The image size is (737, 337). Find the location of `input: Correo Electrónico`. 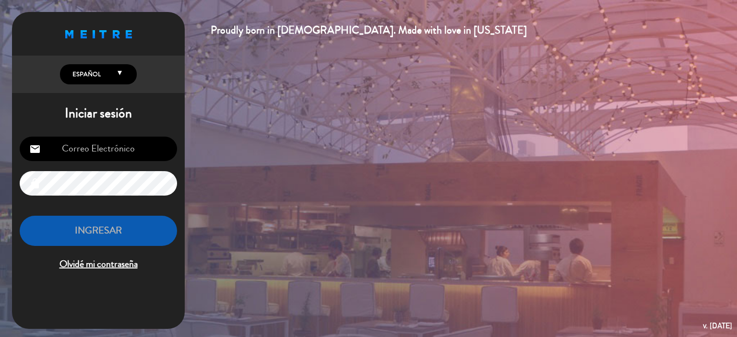

input: Correo Electrónico is located at coordinates (98, 149).